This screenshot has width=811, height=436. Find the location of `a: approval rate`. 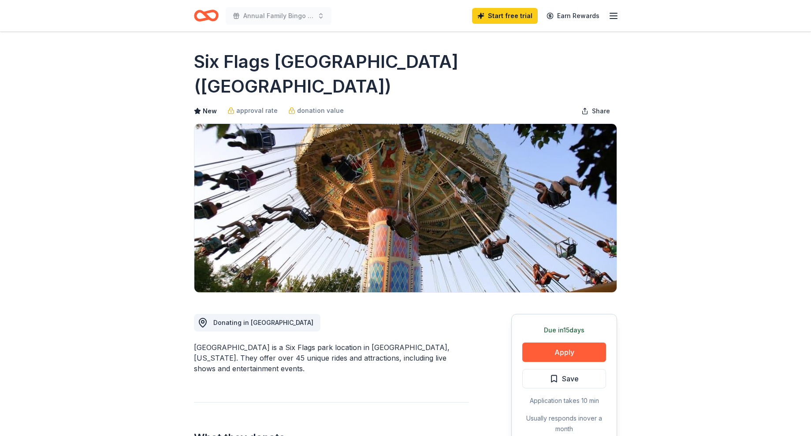

a: approval rate is located at coordinates (252, 111).